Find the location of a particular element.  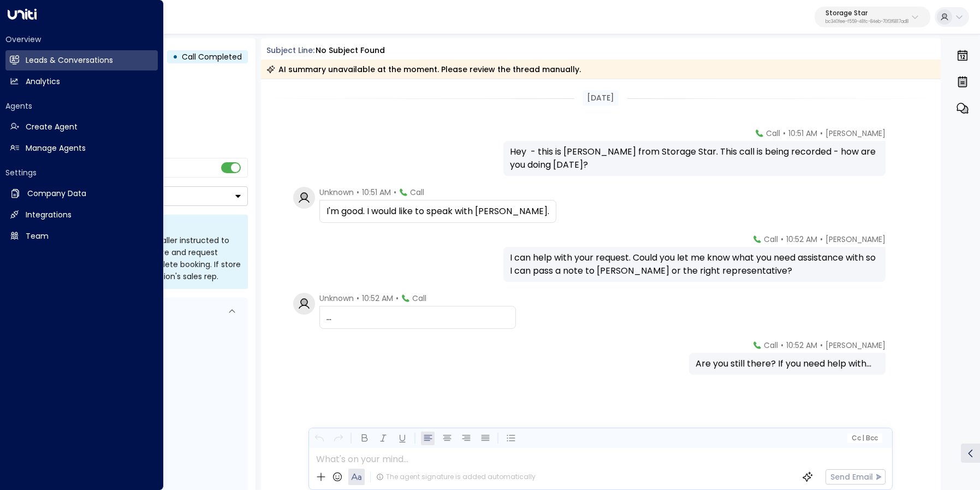

h2: Overview is located at coordinates (81, 39).